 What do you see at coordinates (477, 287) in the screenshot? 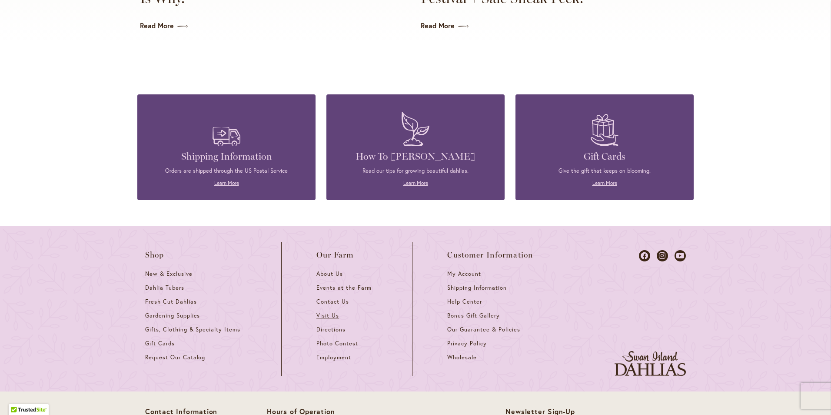
I see `span: Shipping Information` at bounding box center [477, 287].